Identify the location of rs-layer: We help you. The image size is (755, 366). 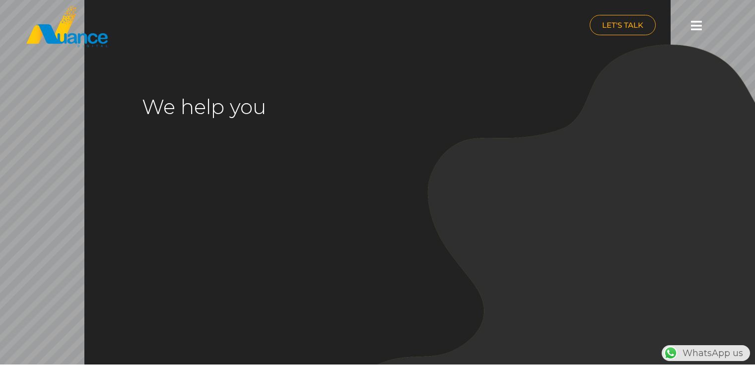
(269, 107).